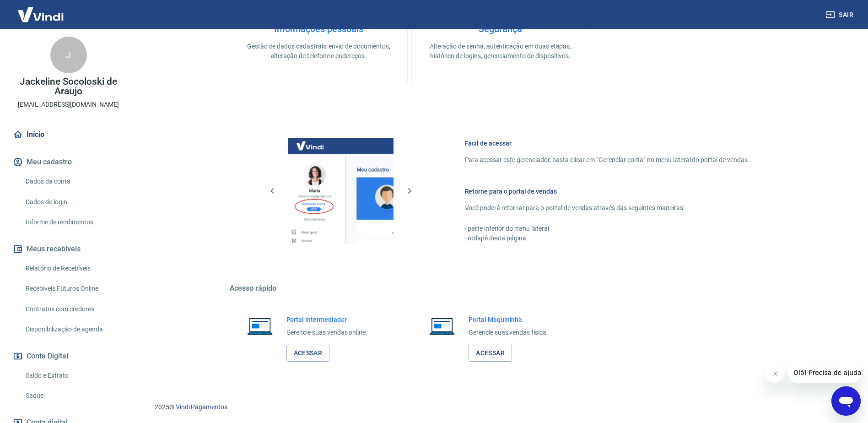 The image size is (868, 423). I want to click on a: Contratos com credores, so click(74, 309).